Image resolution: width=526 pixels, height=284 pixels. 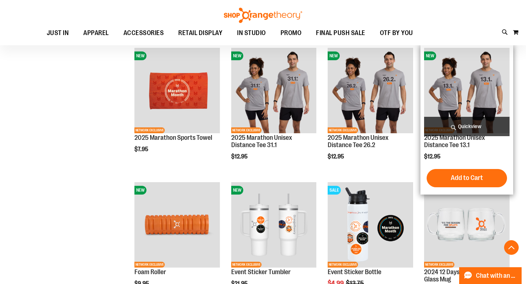 I want to click on a: OTF 40 oz. Sticker TumblerNEWNETWORK EXCLUSIVE, so click(x=274, y=225).